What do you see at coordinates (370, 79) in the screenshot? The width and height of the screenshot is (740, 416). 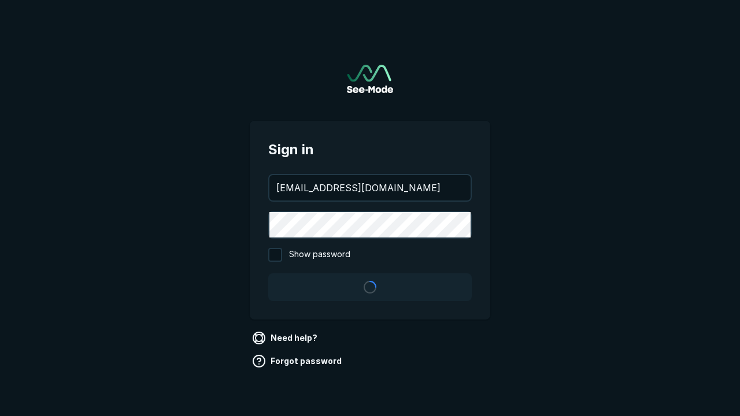 I see `img: See-Mode Logo` at bounding box center [370, 79].